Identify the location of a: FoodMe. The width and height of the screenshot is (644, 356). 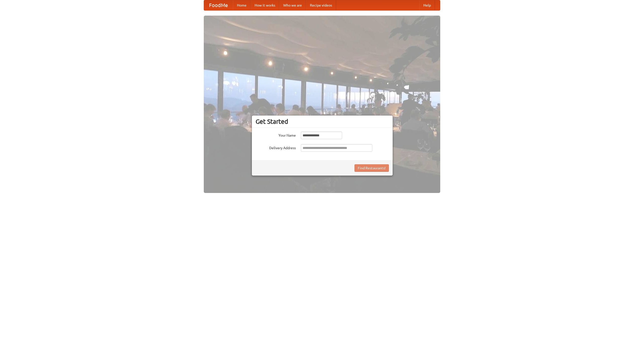
(218, 5).